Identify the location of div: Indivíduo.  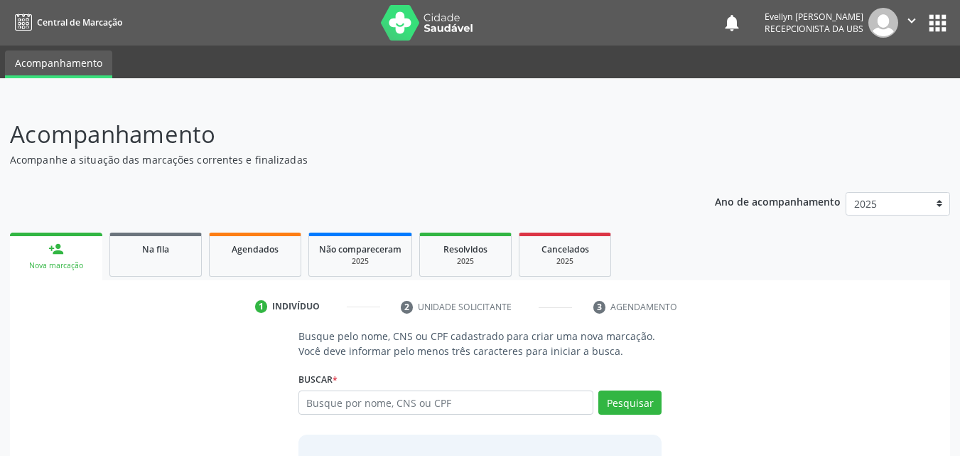
(296, 306).